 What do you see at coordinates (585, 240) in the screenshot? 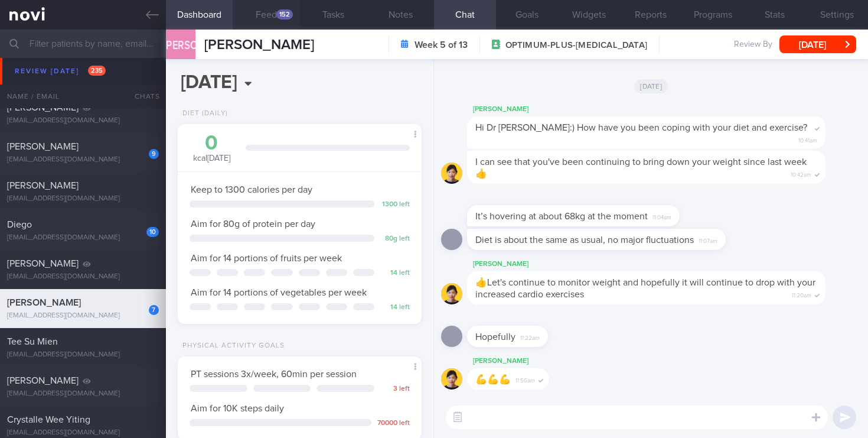
I see `span: Diet is about the same as usual, no major fluctuations` at bounding box center [585, 240].